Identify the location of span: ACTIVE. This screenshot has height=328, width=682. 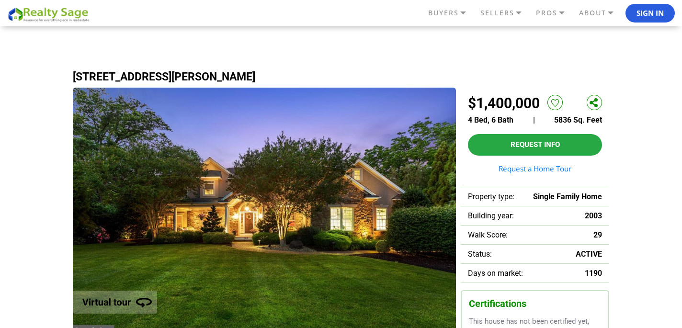
(589, 254).